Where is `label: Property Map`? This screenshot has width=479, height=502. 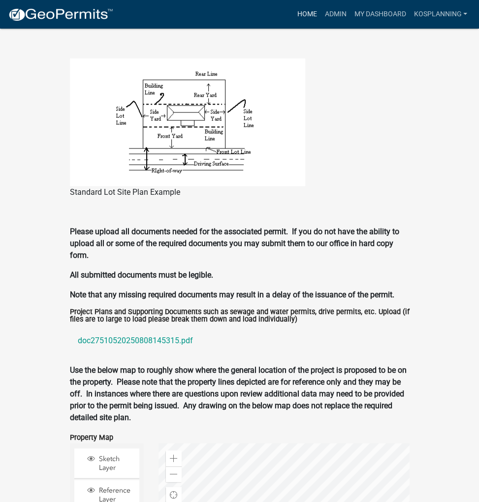
label: Property Map is located at coordinates (92, 437).